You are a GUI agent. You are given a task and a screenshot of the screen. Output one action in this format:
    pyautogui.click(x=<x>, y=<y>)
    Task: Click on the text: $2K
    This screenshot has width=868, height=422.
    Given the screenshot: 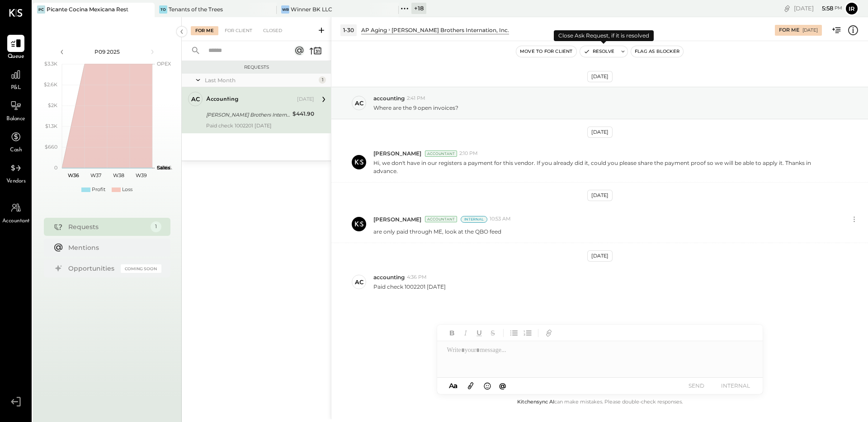 What is the action you would take?
    pyautogui.click(x=52, y=106)
    